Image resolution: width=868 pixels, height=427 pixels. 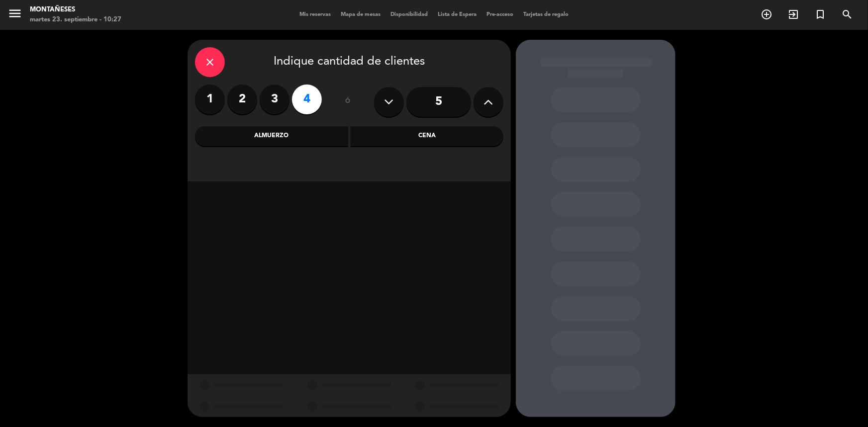 I want to click on i: add_circle_outline, so click(x=767, y=14).